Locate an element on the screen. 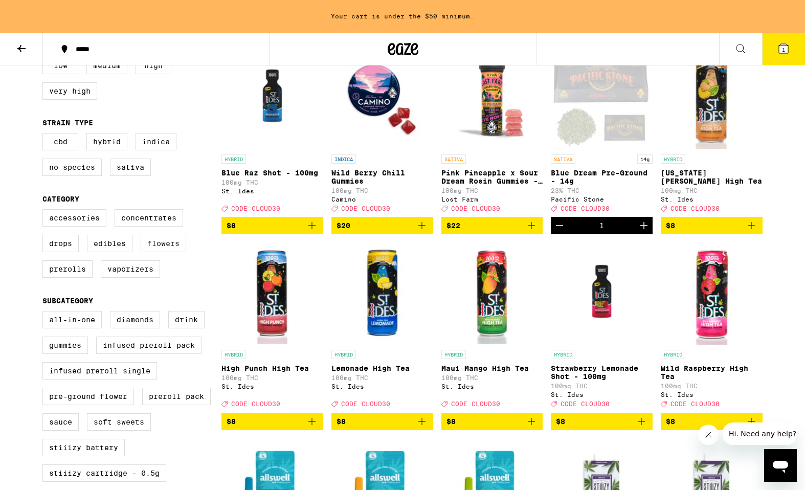 The width and height of the screenshot is (805, 490). label: Medium is located at coordinates (107, 65).